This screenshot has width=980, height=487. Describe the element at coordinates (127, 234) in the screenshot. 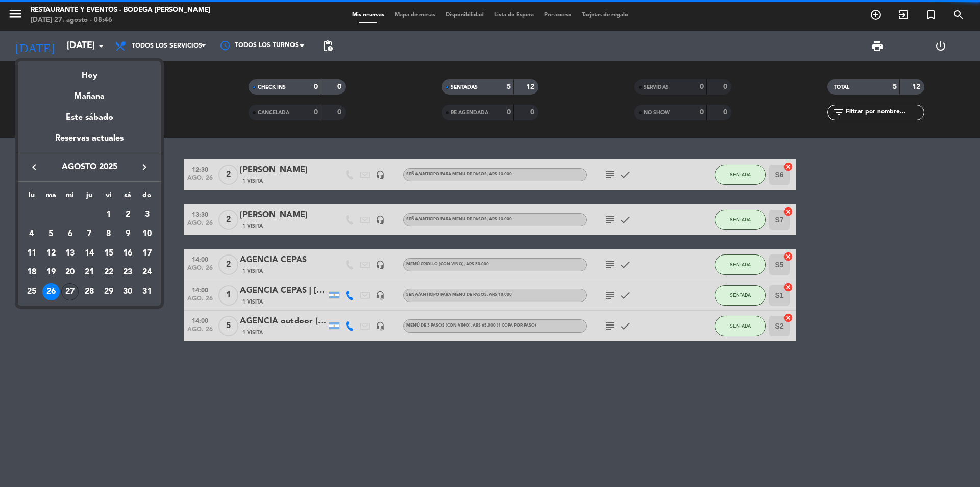

I see `div: 9` at that location.